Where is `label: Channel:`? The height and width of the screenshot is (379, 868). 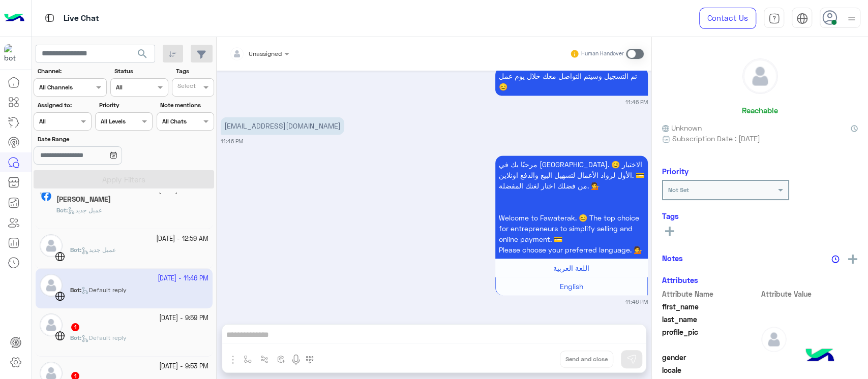
label: Channel: is located at coordinates (72, 71).